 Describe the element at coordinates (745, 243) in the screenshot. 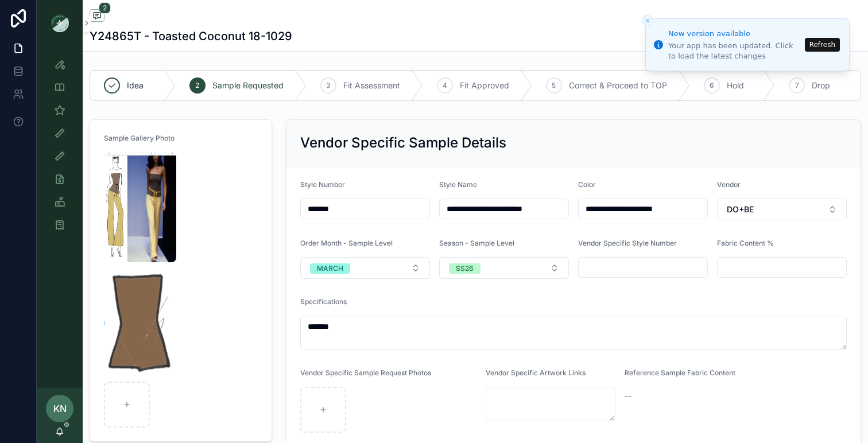

I see `span: Fabric Content %` at that location.